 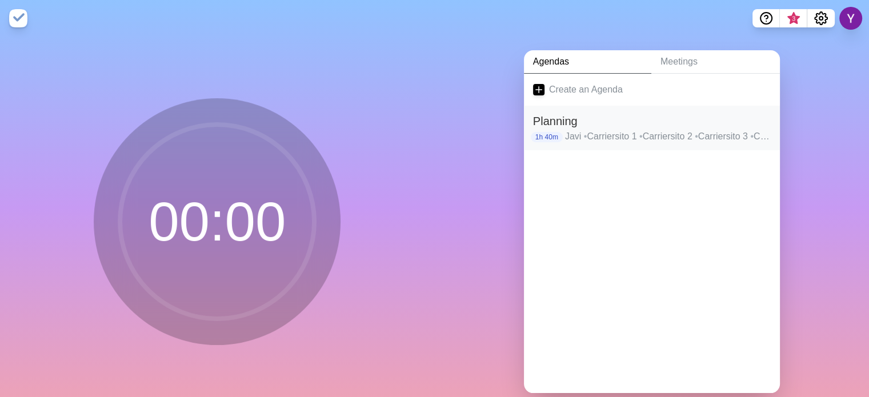 I want to click on img: timeblocks logo, so click(x=18, y=18).